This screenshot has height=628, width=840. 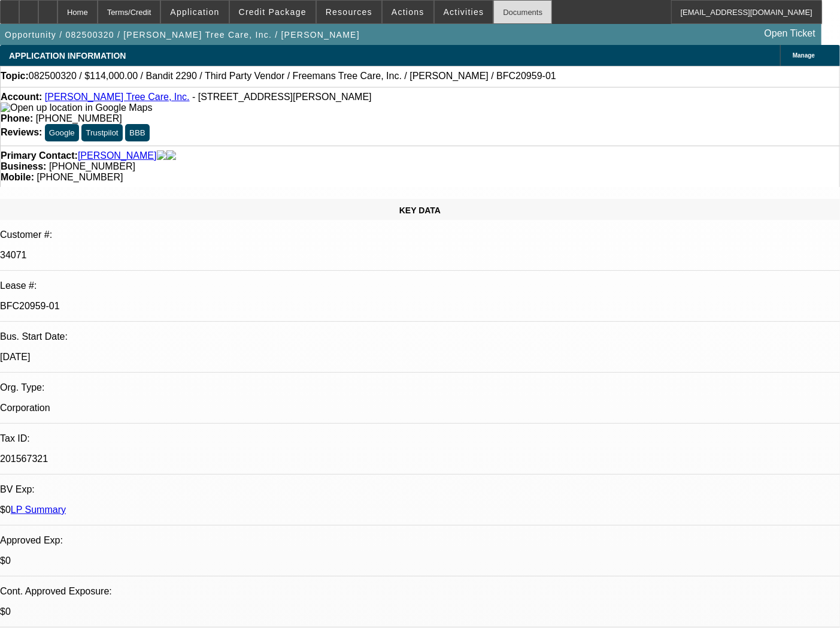 I want to click on span: APPLICATION INFORMATION, so click(x=67, y=55).